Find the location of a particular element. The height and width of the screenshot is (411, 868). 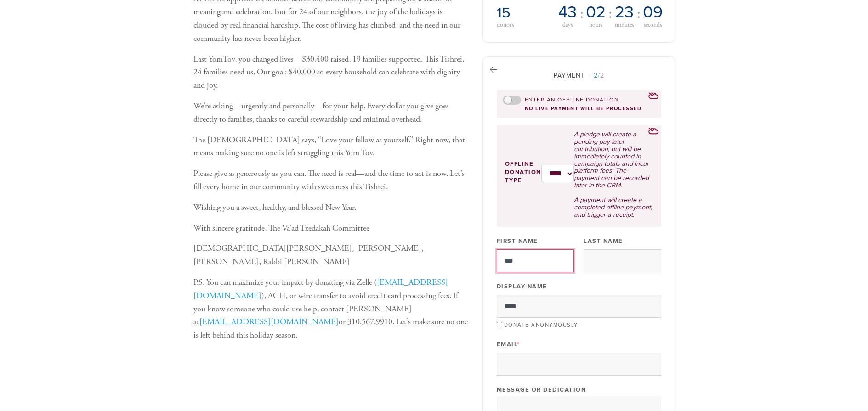

p: A pledge will create a pending pay-later contribution, but will be immediately counted in campaig... is located at coordinates (613, 159).